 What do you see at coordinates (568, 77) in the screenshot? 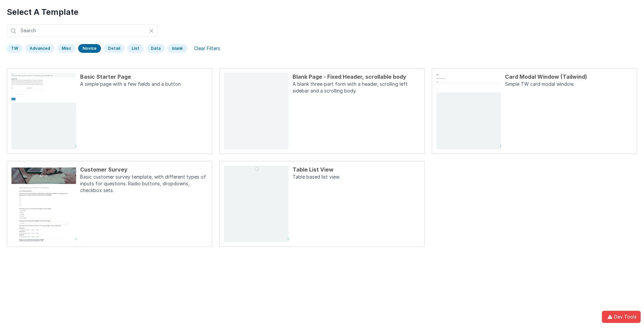
I see `div: Card Modal Window (Tailwind)` at bounding box center [568, 77].